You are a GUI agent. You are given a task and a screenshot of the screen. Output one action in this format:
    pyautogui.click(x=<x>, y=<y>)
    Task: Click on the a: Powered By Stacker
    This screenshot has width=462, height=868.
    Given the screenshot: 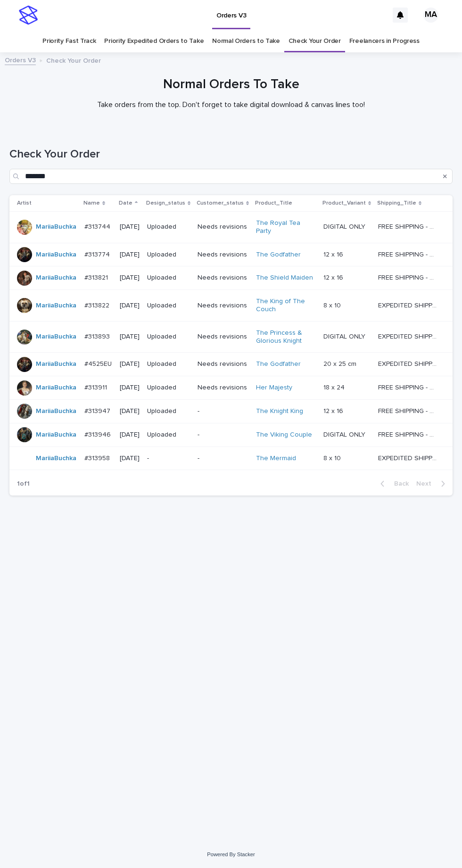 What is the action you would take?
    pyautogui.click(x=231, y=854)
    